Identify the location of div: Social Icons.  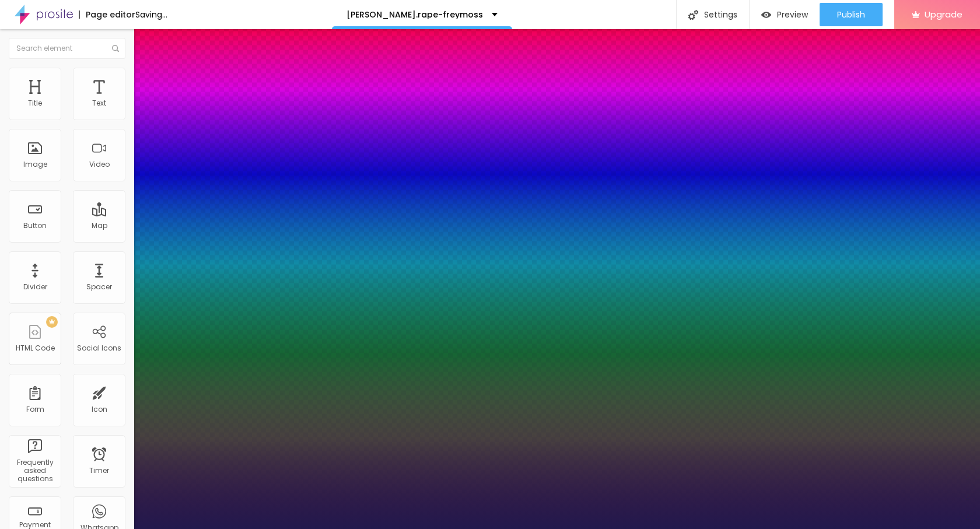
(99, 348).